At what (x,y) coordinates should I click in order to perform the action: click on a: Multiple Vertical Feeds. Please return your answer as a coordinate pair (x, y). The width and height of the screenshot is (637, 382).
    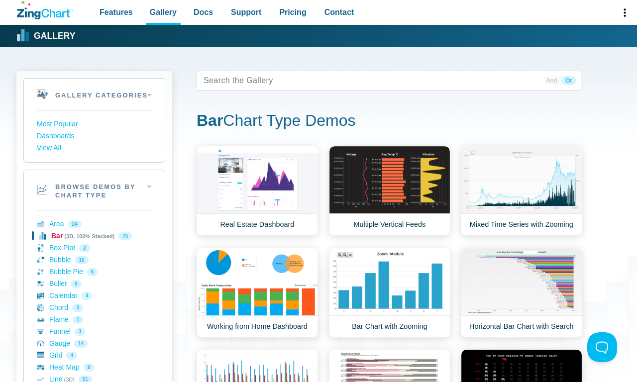
    Looking at the image, I should click on (390, 191).